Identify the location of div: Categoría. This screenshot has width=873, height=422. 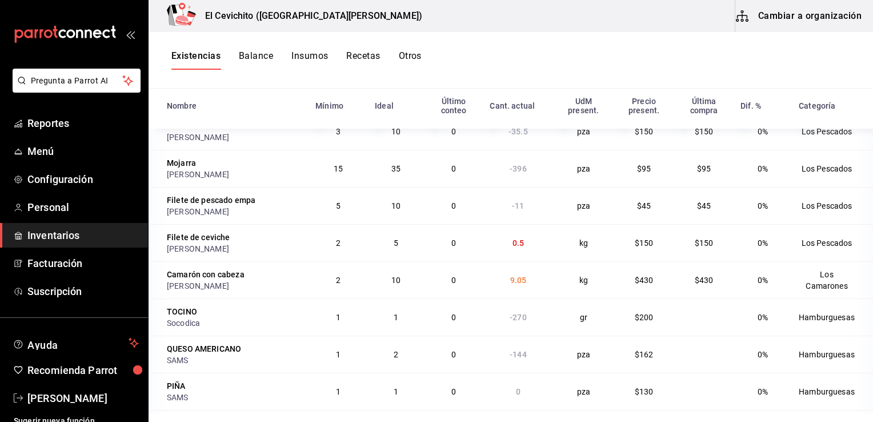
(817, 106).